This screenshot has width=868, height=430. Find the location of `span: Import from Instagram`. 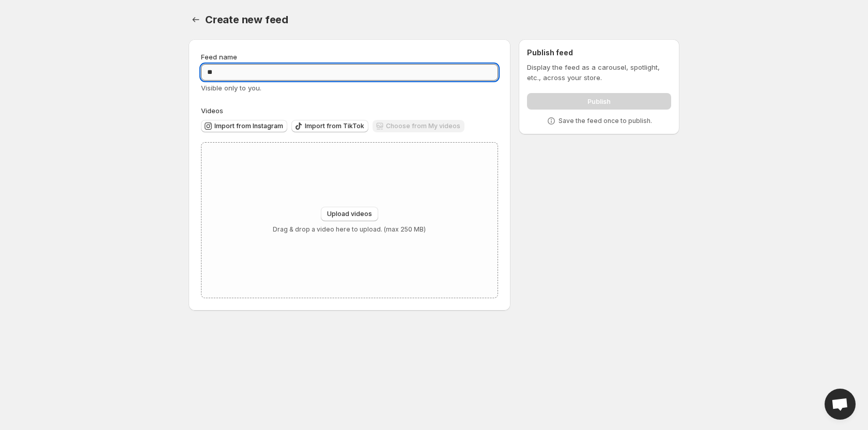

span: Import from Instagram is located at coordinates (248, 126).